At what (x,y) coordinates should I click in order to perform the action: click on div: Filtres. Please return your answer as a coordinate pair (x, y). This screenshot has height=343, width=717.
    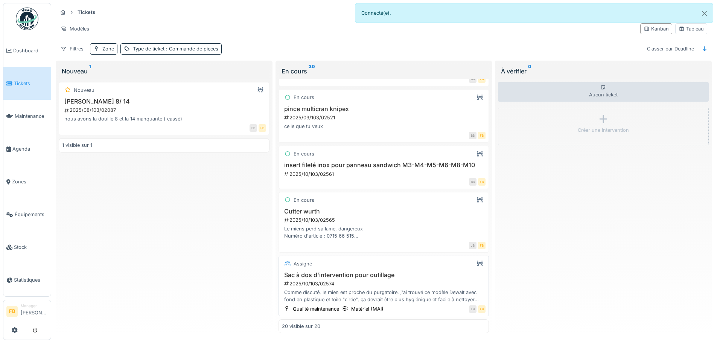
    Looking at the image, I should click on (72, 49).